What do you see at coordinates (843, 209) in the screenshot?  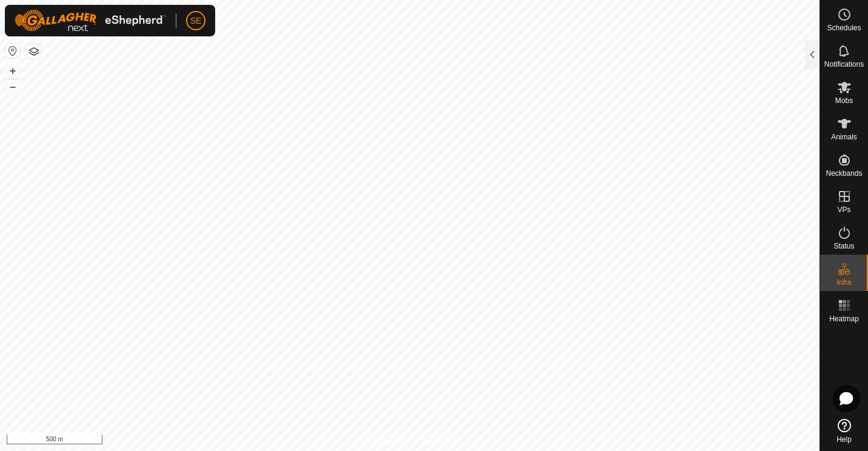 I see `span: VPs` at bounding box center [843, 209].